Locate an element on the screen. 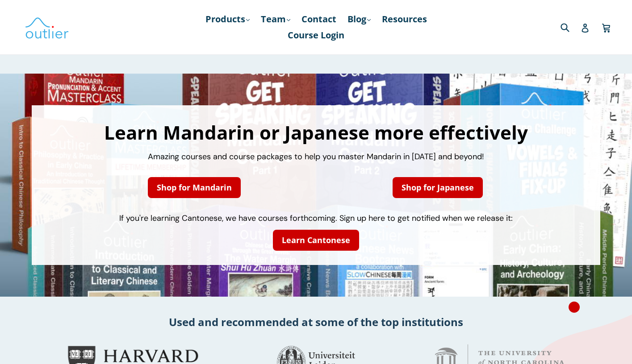 Image resolution: width=632 pixels, height=364 pixels. a: Resources is located at coordinates (404, 19).